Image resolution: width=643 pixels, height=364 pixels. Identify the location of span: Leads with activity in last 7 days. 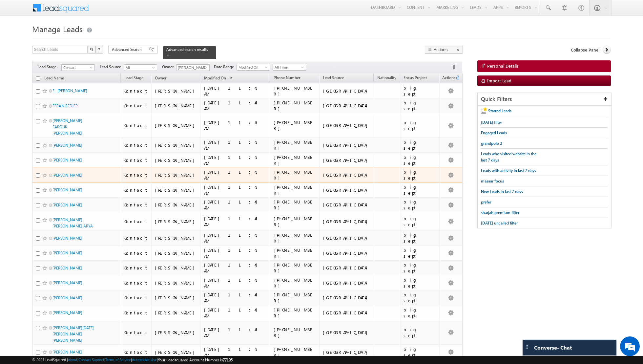
(508, 170).